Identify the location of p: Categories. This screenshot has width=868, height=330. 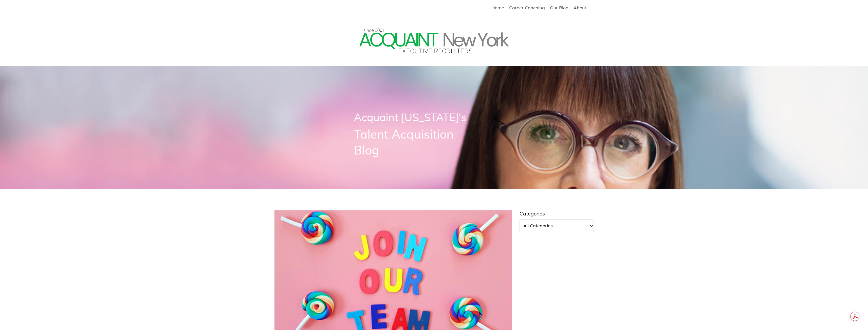
(557, 214).